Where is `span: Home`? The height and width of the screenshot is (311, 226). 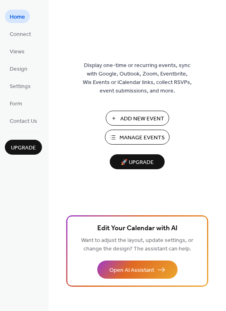 span: Home is located at coordinates (17, 17).